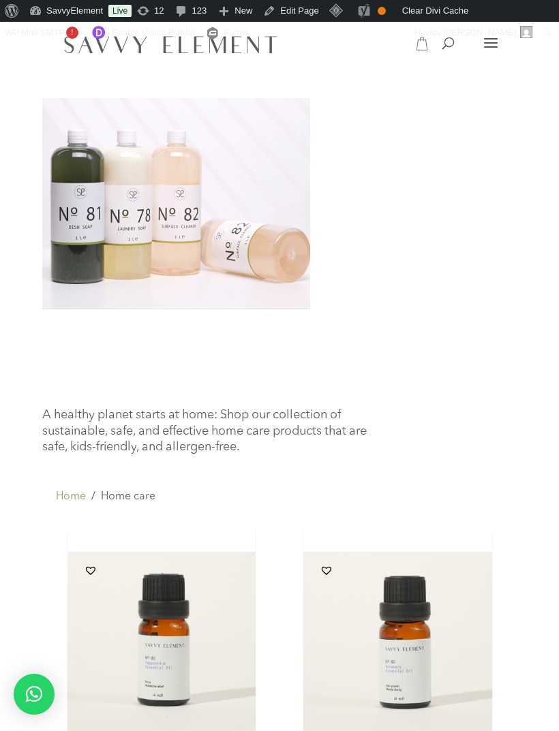 The image size is (559, 731). I want to click on p: A healthy planet starts at home: Shop our collection of sustainable, safe, and effective home car..., so click(213, 431).